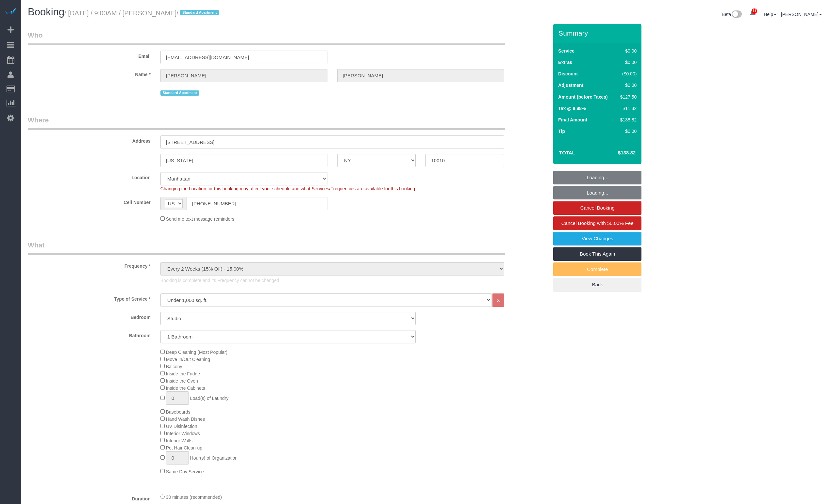 The height and width of the screenshot is (504, 830). What do you see at coordinates (288, 189) in the screenshot?
I see `span: Changing the Location for this booking may affect your schedule and what Services/Frequencies are...` at bounding box center [288, 189].